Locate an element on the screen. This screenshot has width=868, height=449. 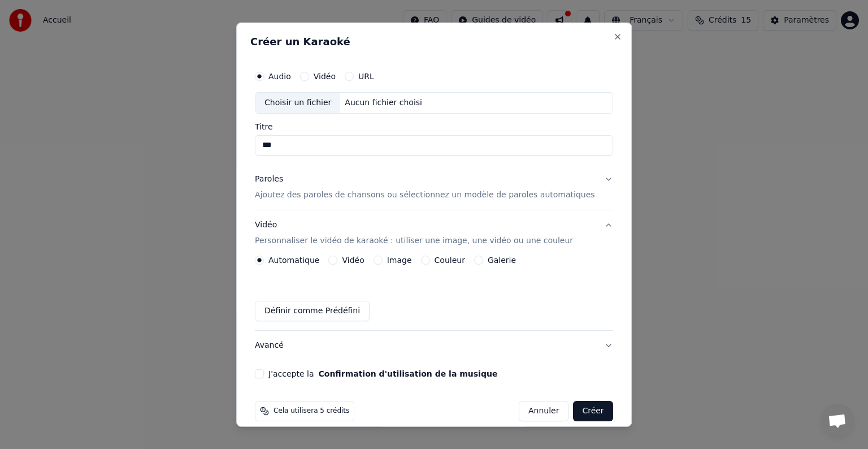
div: Vidéo is located at coordinates (414, 233).